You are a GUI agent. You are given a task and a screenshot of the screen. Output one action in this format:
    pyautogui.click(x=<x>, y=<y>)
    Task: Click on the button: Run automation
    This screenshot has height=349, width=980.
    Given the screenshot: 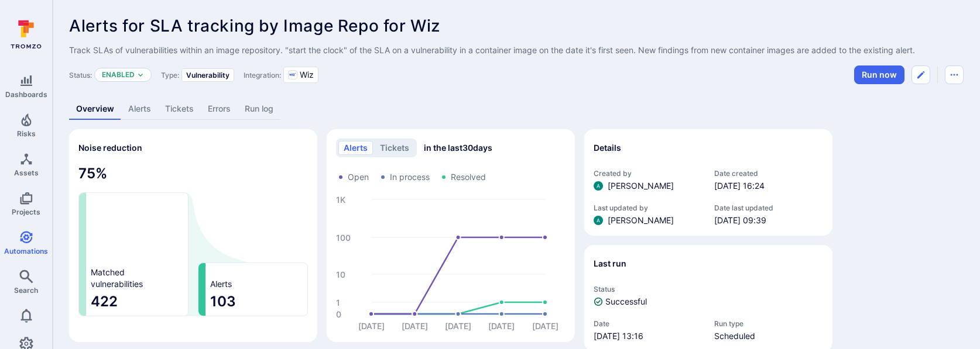 What is the action you would take?
    pyautogui.click(x=880, y=75)
    